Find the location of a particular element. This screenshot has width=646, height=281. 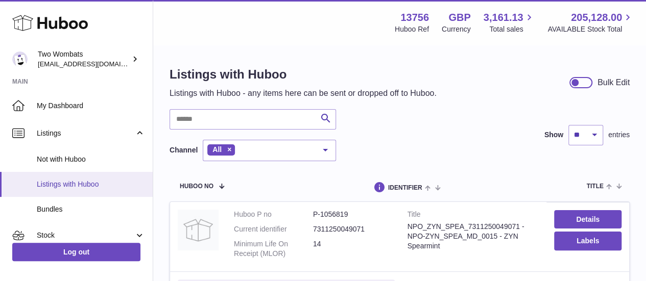

img: NPO_ZYN_SPEA_7311250049071 - NPO-ZYN_SPEA_MD_0015 - ZYN Spearmint is located at coordinates (198, 230).